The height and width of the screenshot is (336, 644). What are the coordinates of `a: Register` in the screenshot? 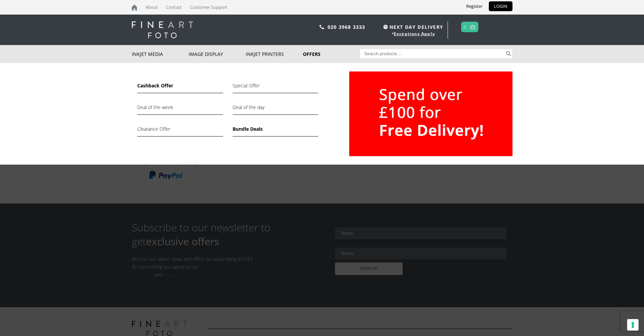 It's located at (475, 6).